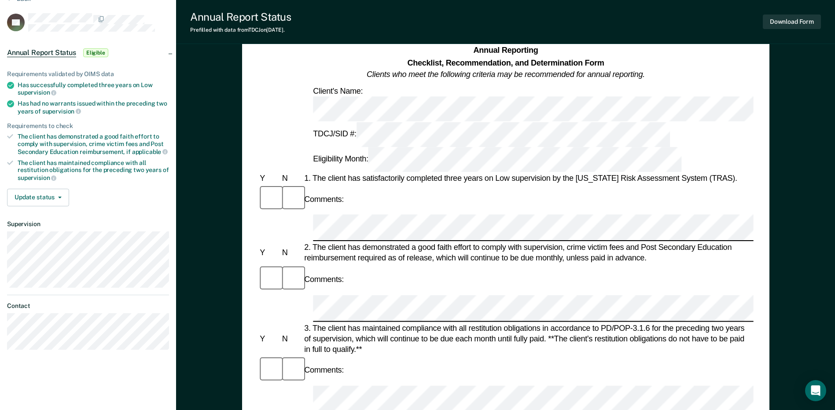  What do you see at coordinates (88, 224) in the screenshot?
I see `dt: Supervision` at bounding box center [88, 224].